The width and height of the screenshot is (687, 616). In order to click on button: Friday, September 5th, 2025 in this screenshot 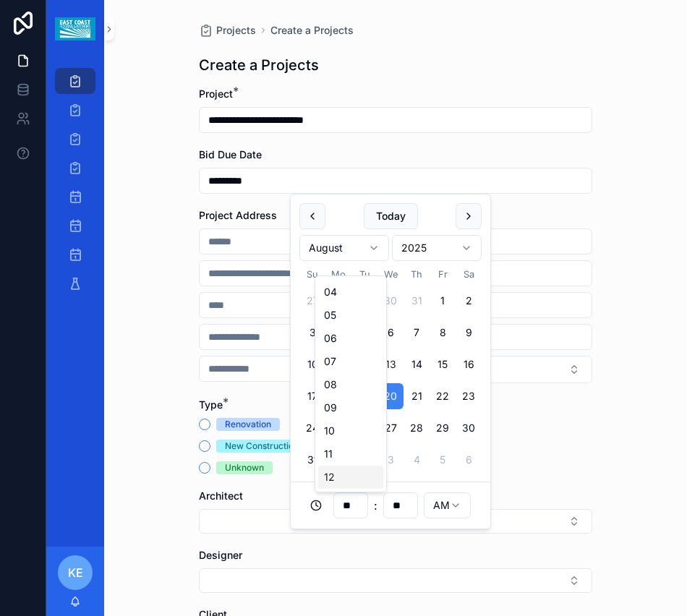, I will do `click(443, 460)`.